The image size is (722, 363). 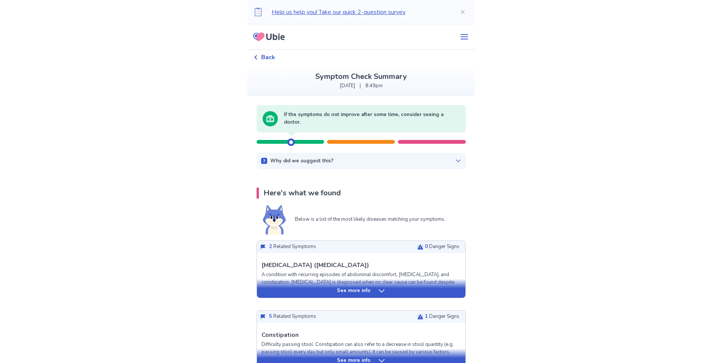 I want to click on p: See more info, so click(x=354, y=291).